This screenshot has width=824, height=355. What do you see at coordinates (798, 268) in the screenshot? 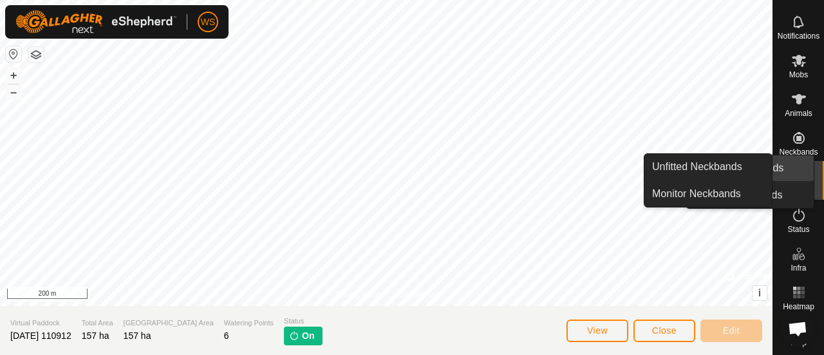
I see `span: Infra` at bounding box center [798, 268].